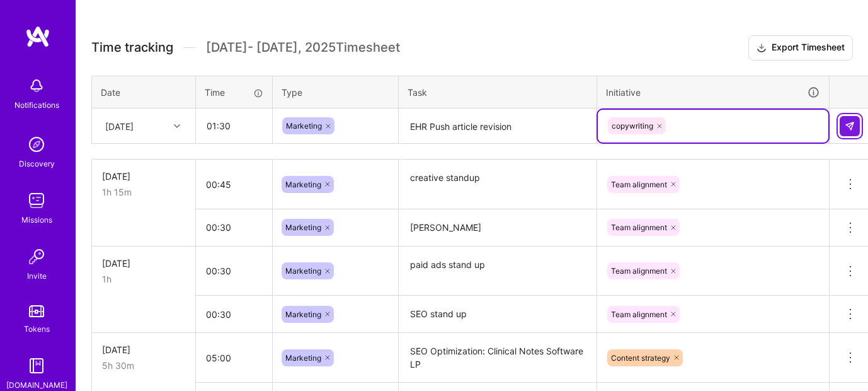 This screenshot has width=868, height=391. What do you see at coordinates (37, 219) in the screenshot?
I see `div: Missions` at bounding box center [37, 219].